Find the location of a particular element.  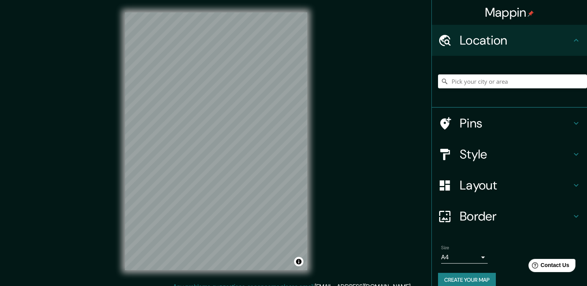

canvas: Map is located at coordinates (216, 141).